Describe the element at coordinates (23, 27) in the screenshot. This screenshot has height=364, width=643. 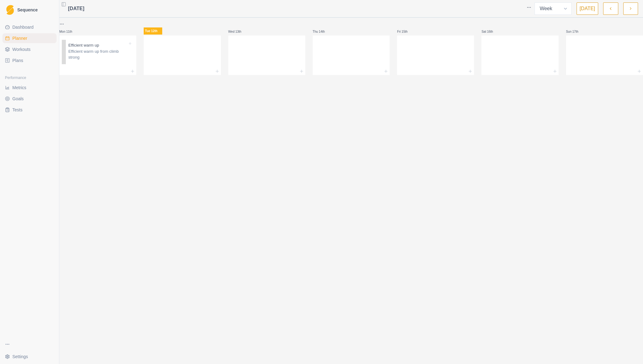
I see `span: Dashboard` at that location.